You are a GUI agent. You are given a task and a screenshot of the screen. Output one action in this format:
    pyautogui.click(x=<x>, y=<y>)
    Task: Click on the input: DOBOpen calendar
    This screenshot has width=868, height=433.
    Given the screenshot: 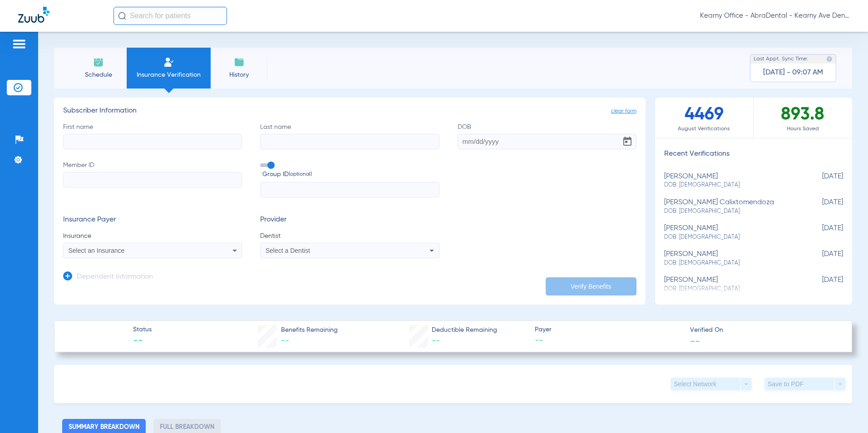 What is the action you would take?
    pyautogui.click(x=547, y=142)
    